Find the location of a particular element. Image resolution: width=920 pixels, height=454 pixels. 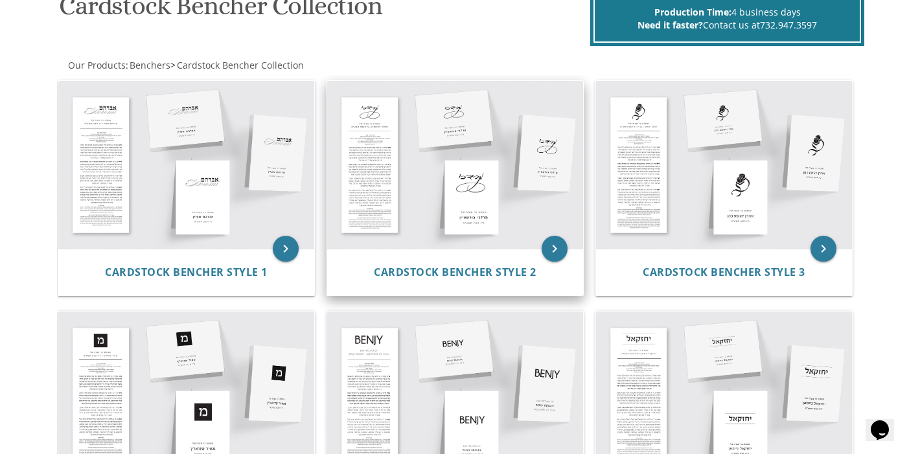

span: Production Time: is located at coordinates (692, 12).